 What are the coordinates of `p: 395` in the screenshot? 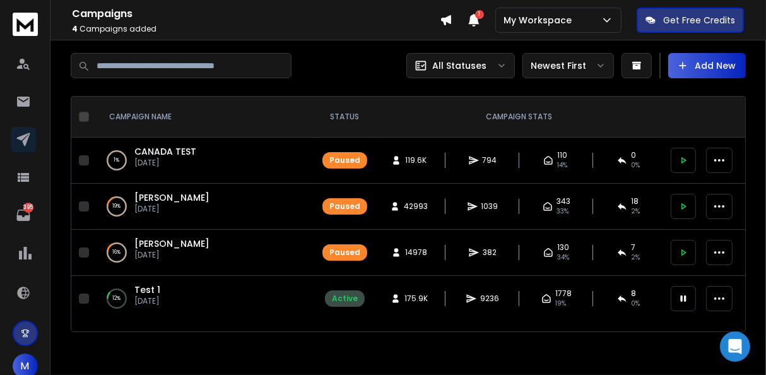 It's located at (28, 208).